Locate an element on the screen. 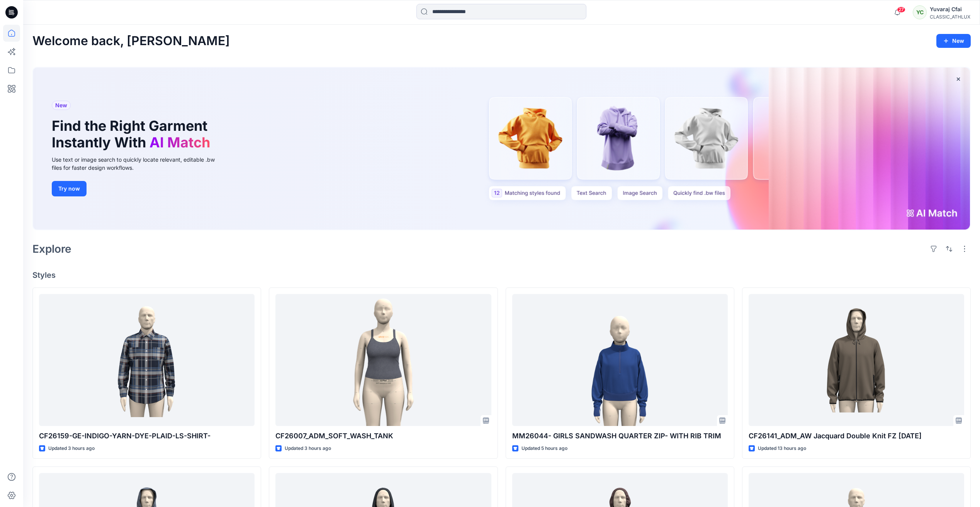 This screenshot has height=507, width=980. div: YC is located at coordinates (919, 13).